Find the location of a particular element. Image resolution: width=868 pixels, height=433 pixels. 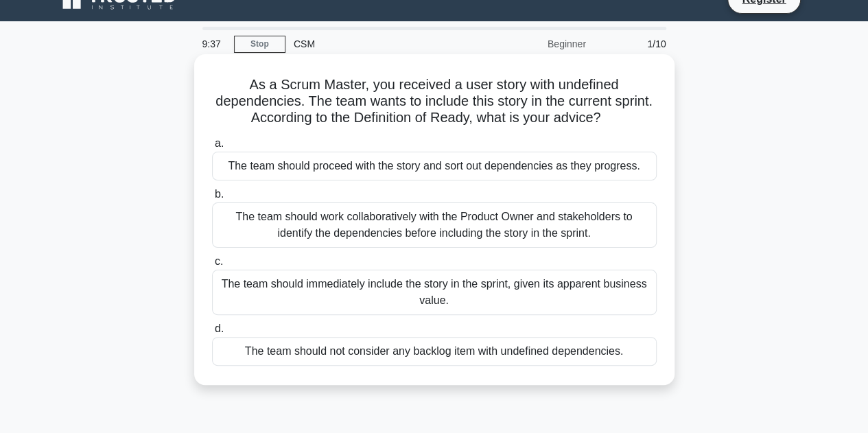

h5: As a Scrum Master, you received a user story with undefined dependencies. The team wants to inclu... is located at coordinates (434, 102).